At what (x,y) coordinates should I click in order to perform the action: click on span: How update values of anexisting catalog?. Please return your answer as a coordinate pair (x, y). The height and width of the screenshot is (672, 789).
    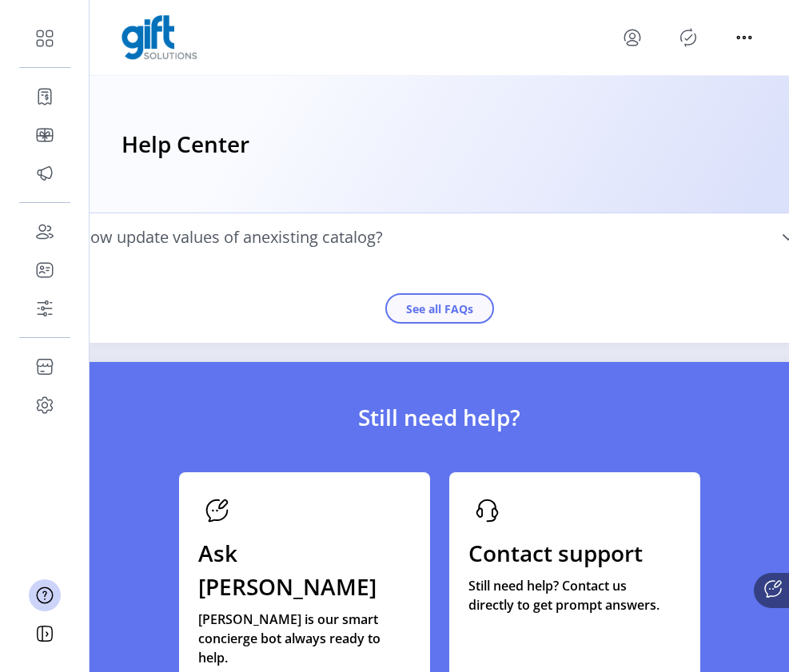
    Looking at the image, I should click on (230, 237).